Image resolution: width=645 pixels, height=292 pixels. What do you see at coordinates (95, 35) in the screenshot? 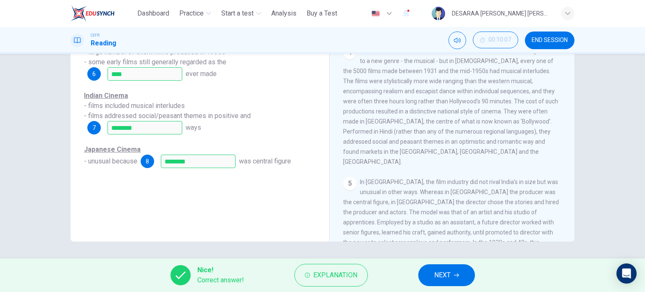
I see `span: CEFR` at bounding box center [95, 35].